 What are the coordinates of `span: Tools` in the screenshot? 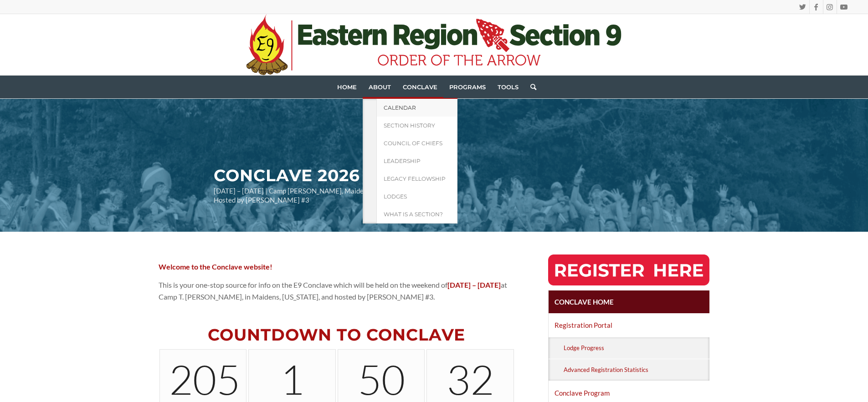 It's located at (508, 87).